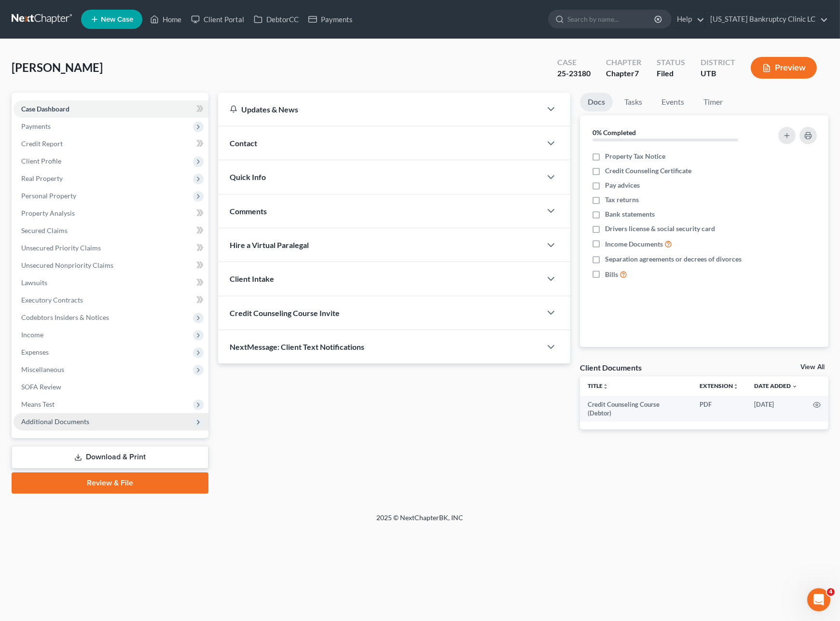 This screenshot has height=621, width=840. I want to click on a: Lawsuits, so click(111, 282).